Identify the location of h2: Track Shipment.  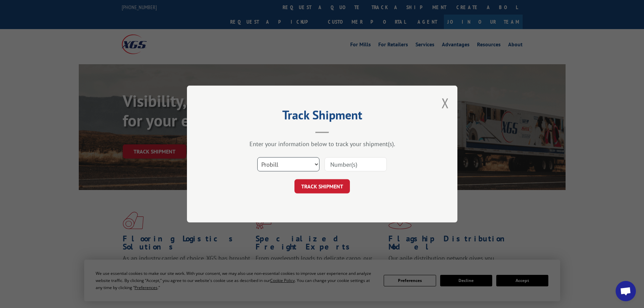
(322, 116).